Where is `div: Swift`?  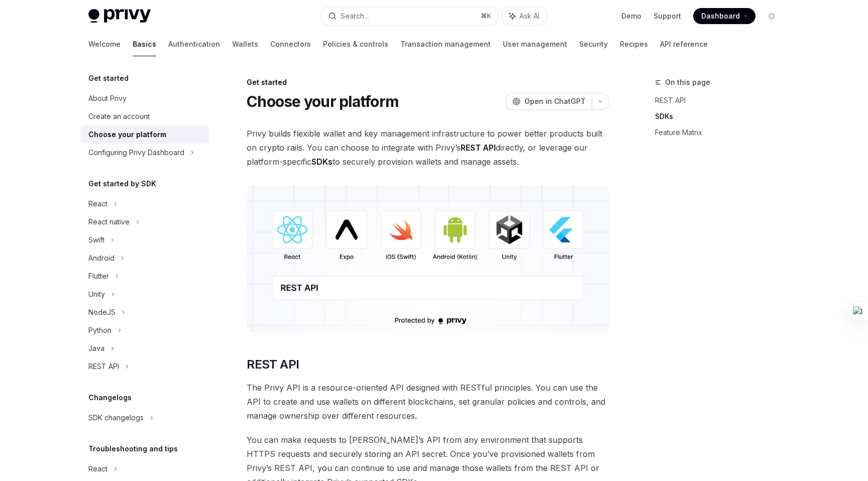
div: Swift is located at coordinates (97, 240).